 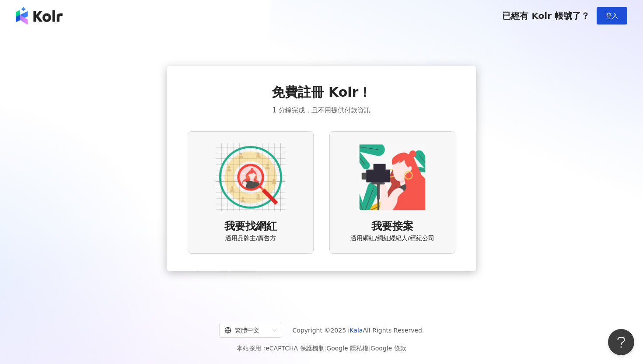 What do you see at coordinates (250, 227) in the screenshot?
I see `span: 我要找網紅` at bounding box center [250, 227].